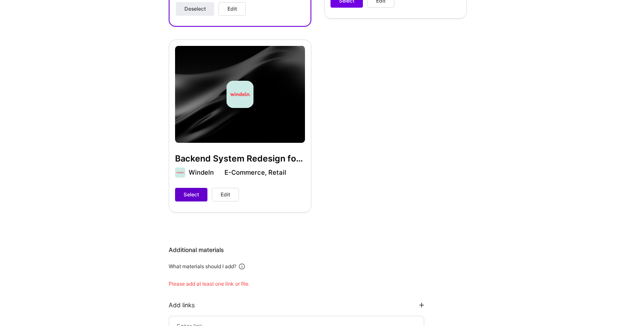  Describe the element at coordinates (195, 9) in the screenshot. I see `button: Deselect` at that location.